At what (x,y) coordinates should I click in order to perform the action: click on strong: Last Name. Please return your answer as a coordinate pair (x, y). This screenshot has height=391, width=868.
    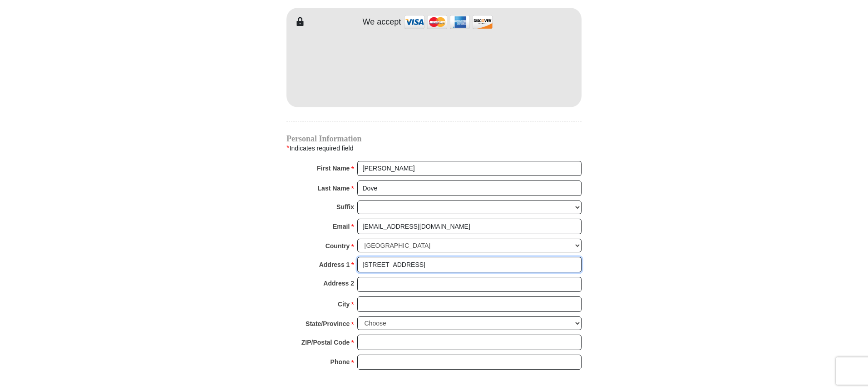
    Looking at the image, I should click on (334, 189).